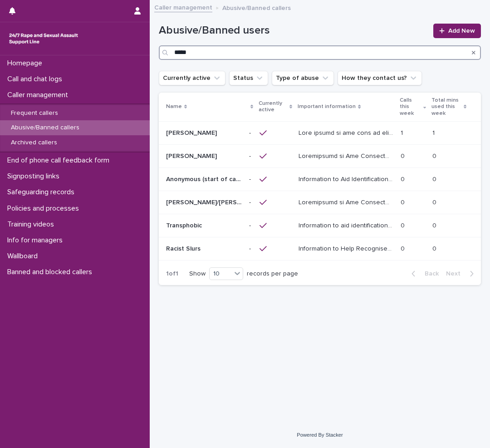 This screenshot has width=490, height=448. I want to click on p: Info for managers, so click(37, 240).